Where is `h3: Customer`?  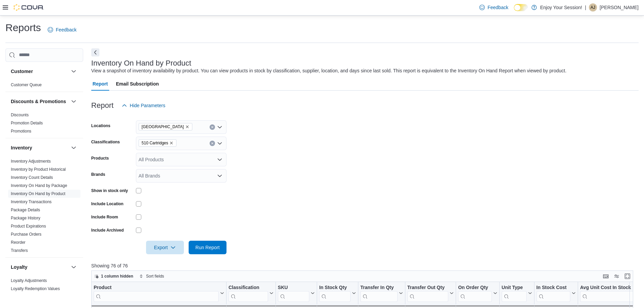
h3: Customer is located at coordinates (22, 71).